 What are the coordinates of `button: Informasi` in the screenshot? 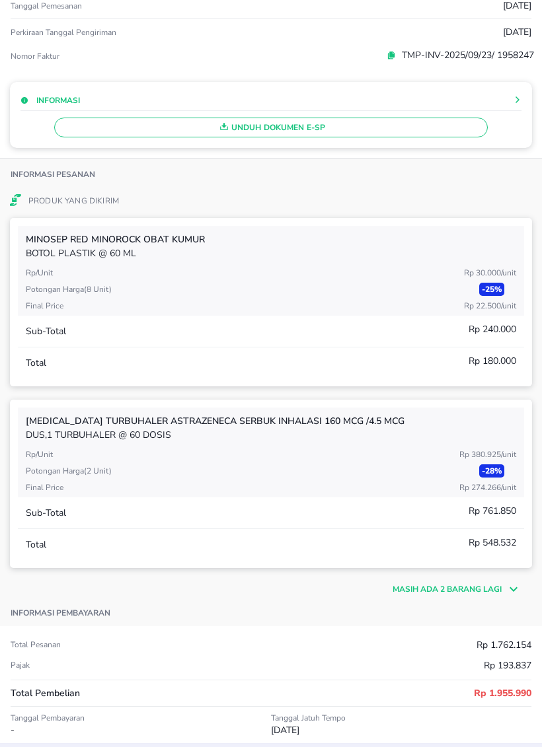 It's located at (50, 100).